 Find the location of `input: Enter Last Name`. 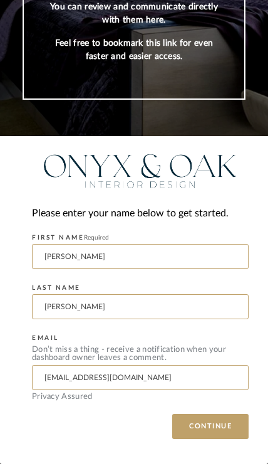

input: Enter Last Name is located at coordinates (140, 308).